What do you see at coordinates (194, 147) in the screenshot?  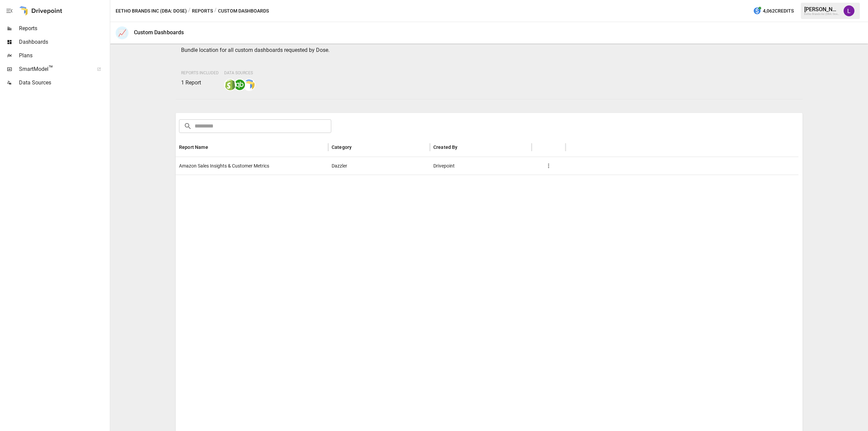 I see `div: Report Name` at bounding box center [194, 147].